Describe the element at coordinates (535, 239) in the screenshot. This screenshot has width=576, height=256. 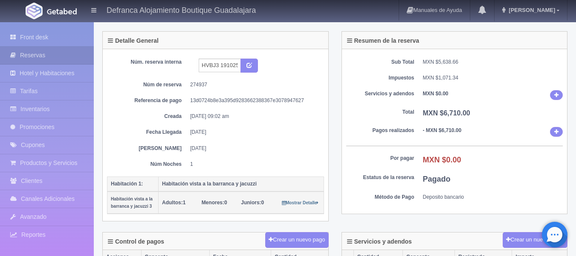
I see `button: Crear un nuevo cargo` at that location.